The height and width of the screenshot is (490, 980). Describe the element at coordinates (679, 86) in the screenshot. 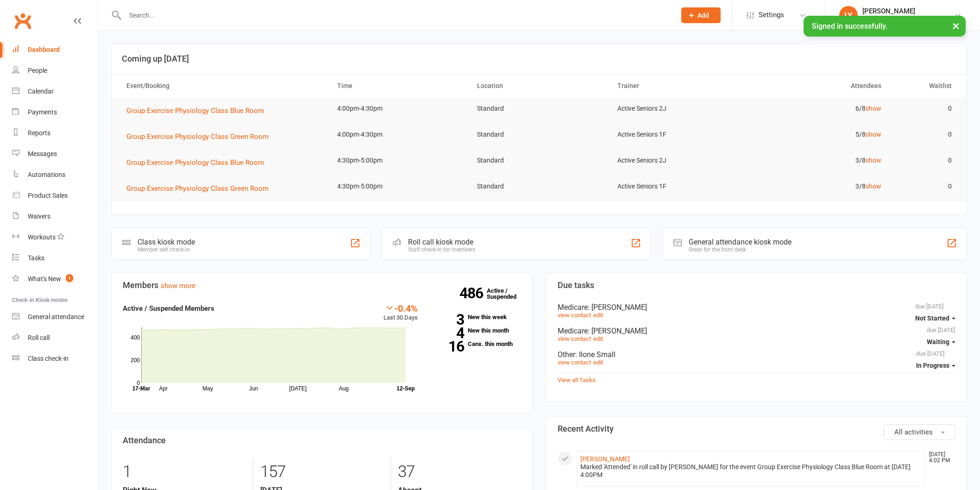

I see `th: Trainer` at that location.